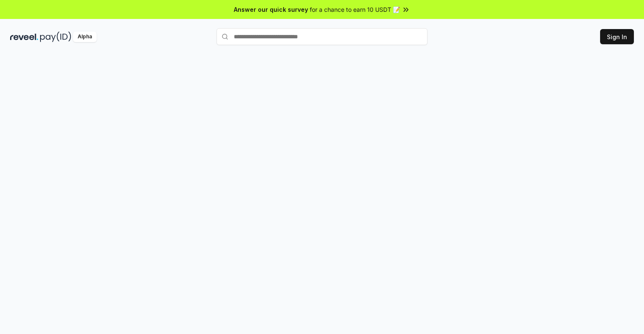 The image size is (644, 334). Describe the element at coordinates (24, 37) in the screenshot. I see `img: reveel_dark` at that location.